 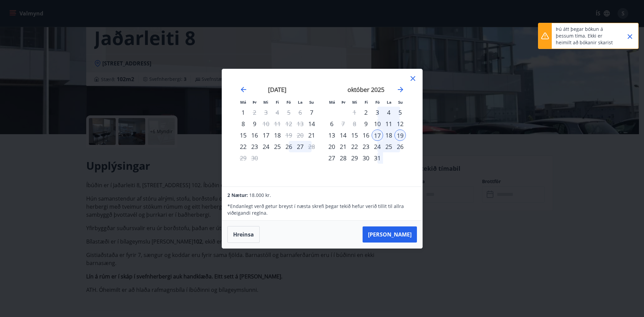 I want to click on div: Move backward to switch to the previous month., so click(x=243, y=89).